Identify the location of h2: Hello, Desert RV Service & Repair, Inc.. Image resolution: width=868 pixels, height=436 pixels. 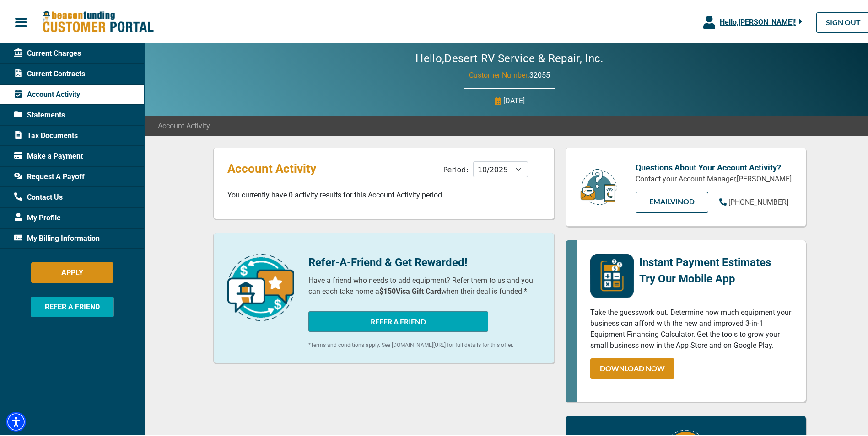
(509, 57).